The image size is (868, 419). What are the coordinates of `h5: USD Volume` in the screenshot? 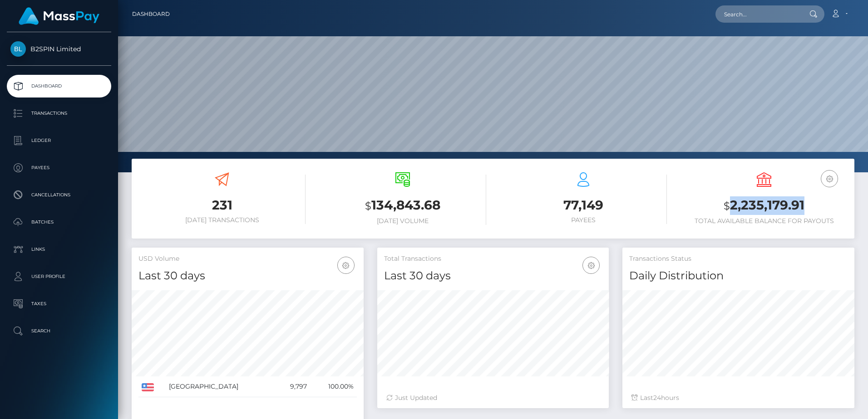 It's located at (247, 259).